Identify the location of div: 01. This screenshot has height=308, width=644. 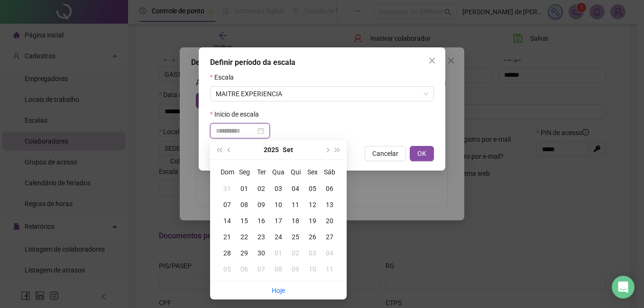
(244, 189).